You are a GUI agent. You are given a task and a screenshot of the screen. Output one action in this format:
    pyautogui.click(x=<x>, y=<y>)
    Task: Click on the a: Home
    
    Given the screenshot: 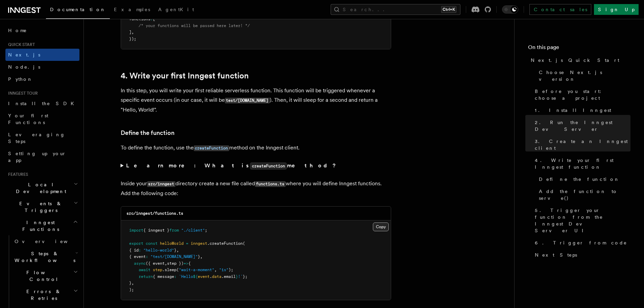 What is the action you would take?
    pyautogui.click(x=42, y=30)
    